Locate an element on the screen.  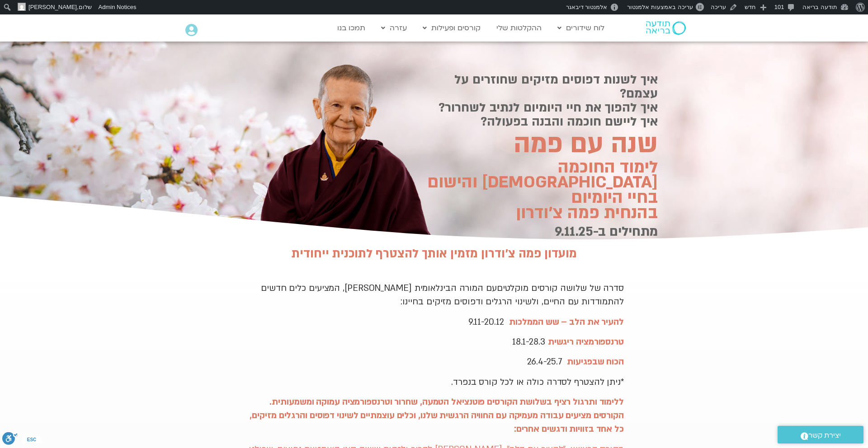
span: 18.1-28.3 is located at coordinates (529, 342).